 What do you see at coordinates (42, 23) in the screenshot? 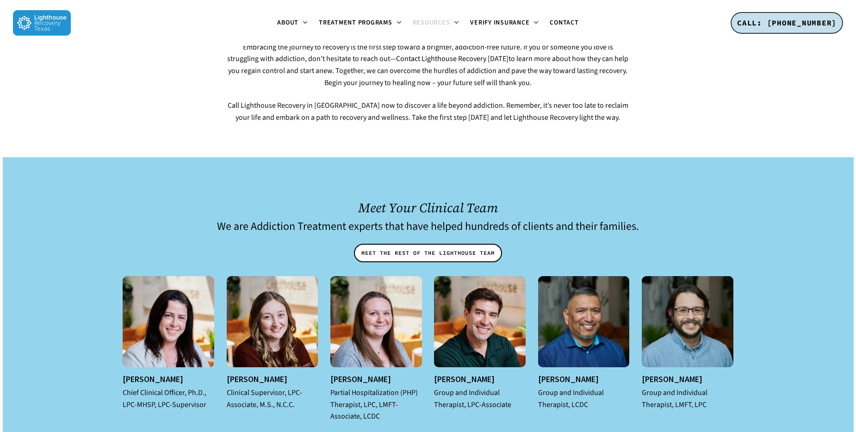
I see `img: Lighthouse Recovery Texas` at bounding box center [42, 23].